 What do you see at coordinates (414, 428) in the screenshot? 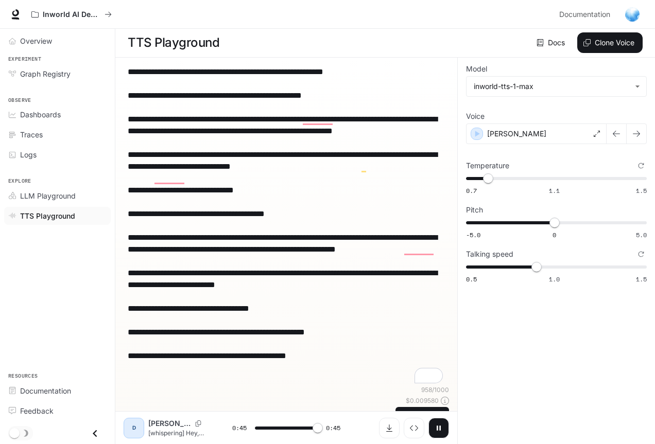
I see `button: Inspect` at bounding box center [414, 428].